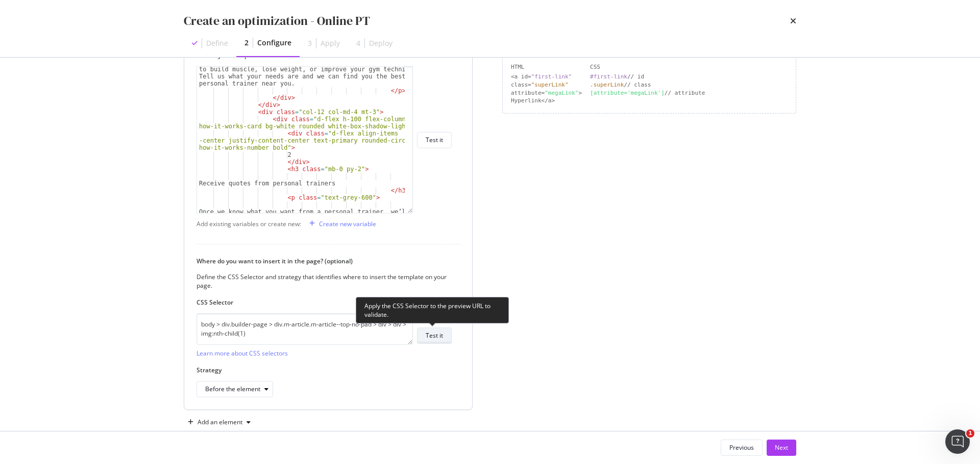  I want to click on div: "superLink", so click(549, 85).